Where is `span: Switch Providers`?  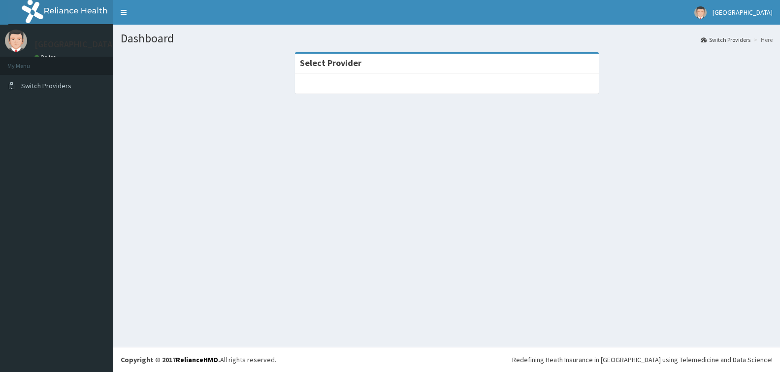 span: Switch Providers is located at coordinates (46, 86).